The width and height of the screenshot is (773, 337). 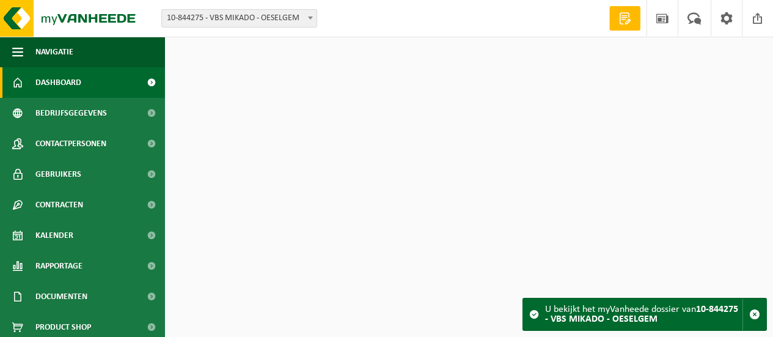 I want to click on span: Navigatie, so click(x=54, y=52).